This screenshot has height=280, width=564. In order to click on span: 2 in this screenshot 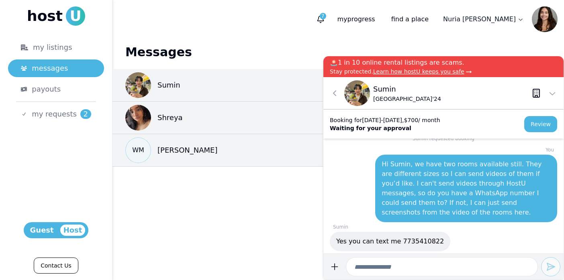, I will do `click(86, 114)`.